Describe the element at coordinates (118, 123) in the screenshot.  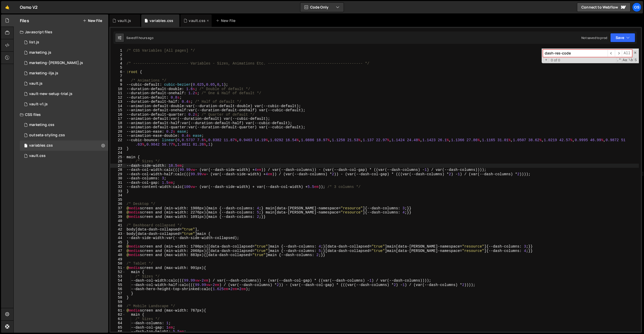
I see `div: 18` at that location.